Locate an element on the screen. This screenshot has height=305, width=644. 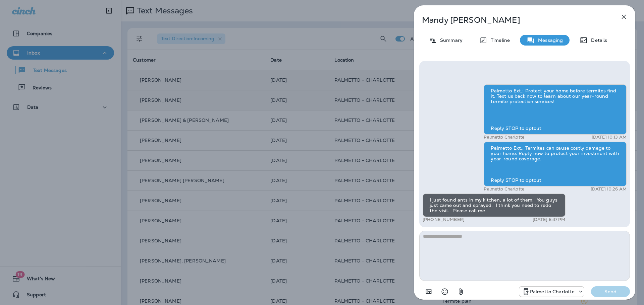
p: Details is located at coordinates (598, 40).